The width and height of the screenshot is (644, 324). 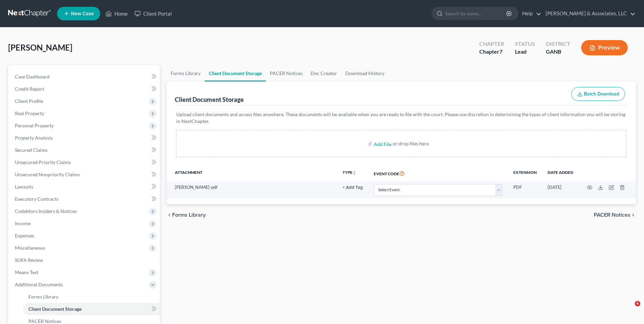 I want to click on a: Help, so click(x=530, y=14).